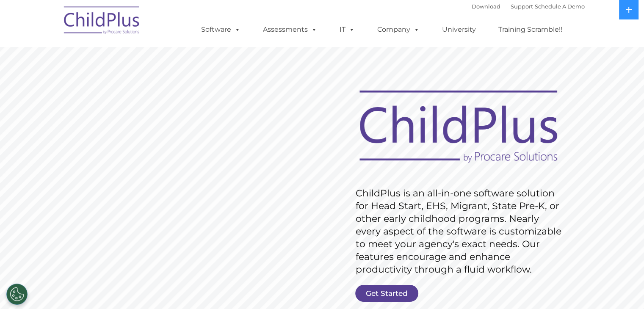 The height and width of the screenshot is (309, 644). Describe the element at coordinates (460, 232) in the screenshot. I see `rs-layer: ChildPlus is an all-in-one software solution for Head Start, EHS, Migrant, State Pre-K, or other ...` at that location.